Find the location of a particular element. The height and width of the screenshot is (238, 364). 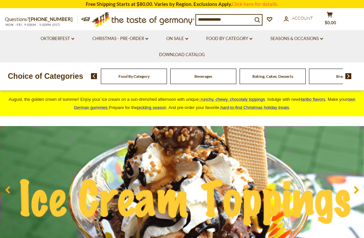

span: Haribo flavors is located at coordinates (312, 99).